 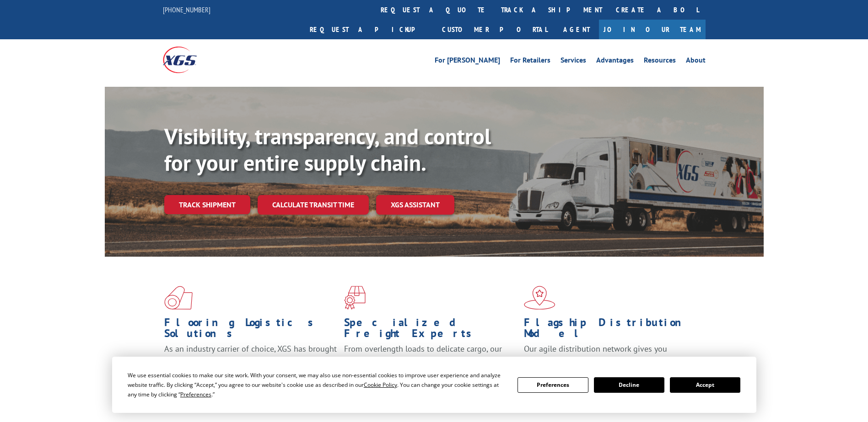 I want to click on h1: Flagship Distribution Model, so click(x=610, y=331).